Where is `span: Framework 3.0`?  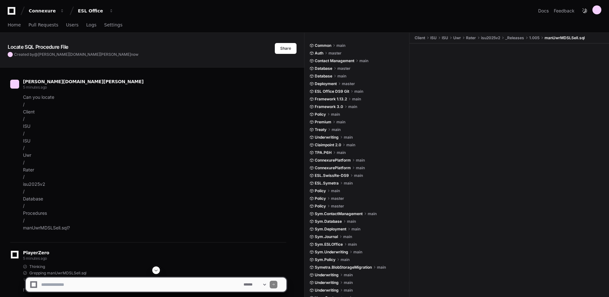
span: Framework 3.0 is located at coordinates (329, 107).